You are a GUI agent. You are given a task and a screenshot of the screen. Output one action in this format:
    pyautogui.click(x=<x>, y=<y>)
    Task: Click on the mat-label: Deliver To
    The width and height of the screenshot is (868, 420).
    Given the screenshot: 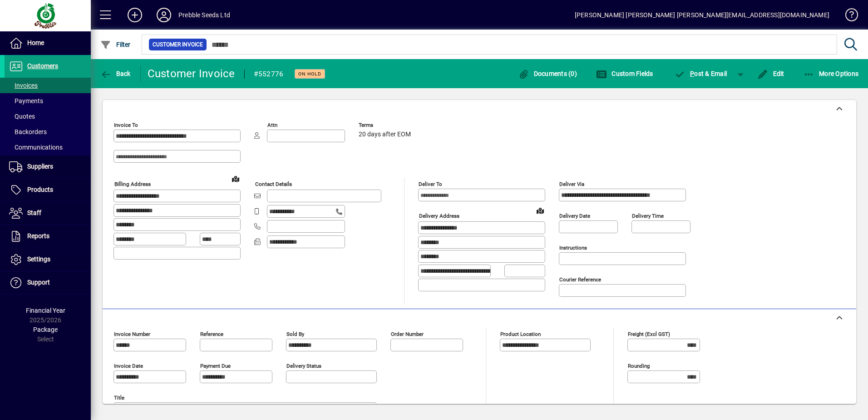 What is the action you would take?
    pyautogui.click(x=430, y=184)
    